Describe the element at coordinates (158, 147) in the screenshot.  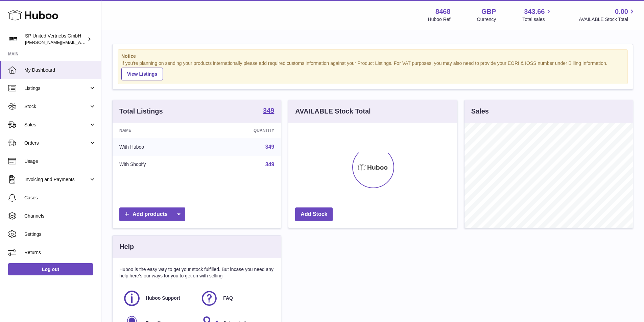
I see `td: With Huboo` at that location.